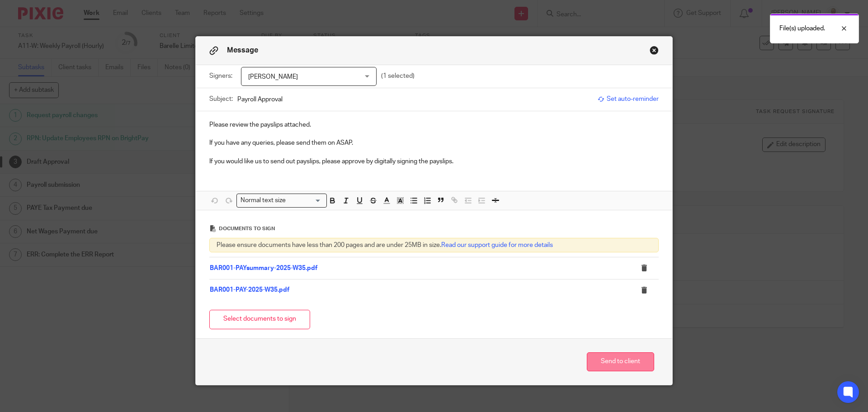  Describe the element at coordinates (434, 245) in the screenshot. I see `div: Please ensure documents have less than 200 pages and are under 25MB in size.` at that location.